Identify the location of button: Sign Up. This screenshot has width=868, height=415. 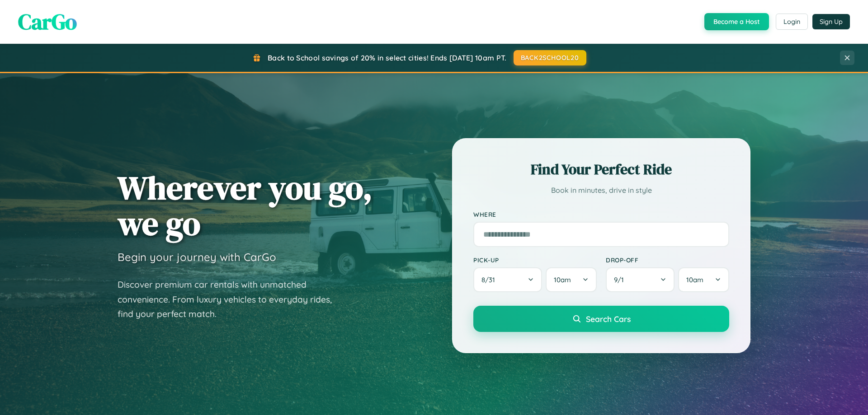
(831, 21).